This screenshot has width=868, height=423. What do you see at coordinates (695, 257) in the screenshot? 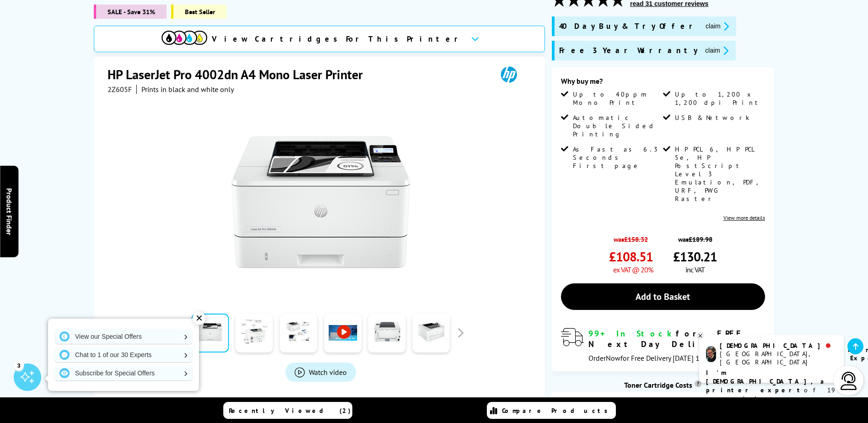
I see `span: £130.21` at bounding box center [695, 257].